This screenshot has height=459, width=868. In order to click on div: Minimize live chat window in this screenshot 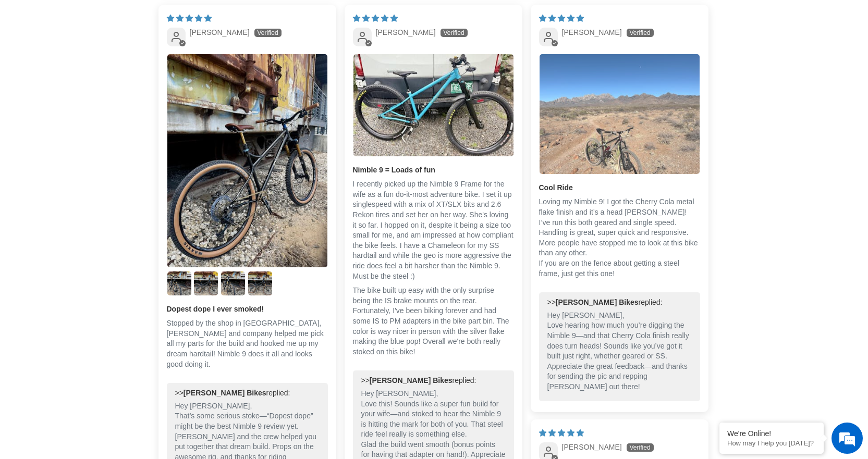, I will do `click(183, 18)`.